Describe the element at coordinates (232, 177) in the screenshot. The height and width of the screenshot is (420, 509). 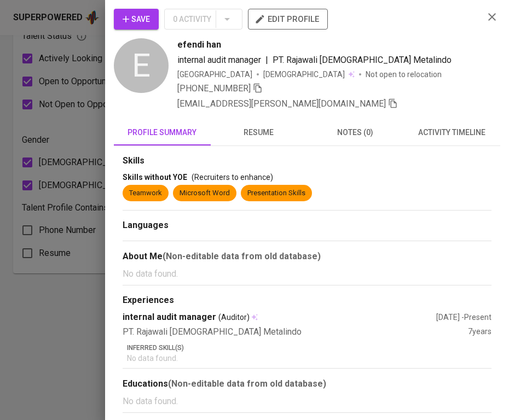
I see `span: (Recruiters to enhance)` at that location.